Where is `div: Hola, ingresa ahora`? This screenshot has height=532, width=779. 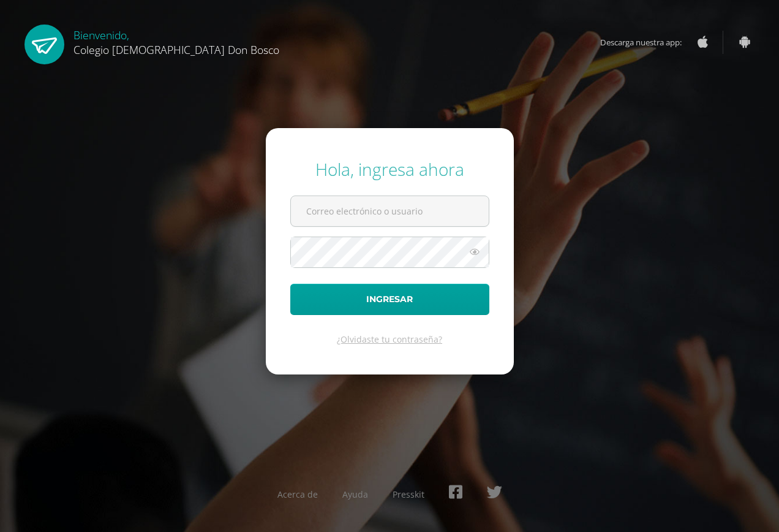
div: Hola, ingresa ahora is located at coordinates (390, 169).